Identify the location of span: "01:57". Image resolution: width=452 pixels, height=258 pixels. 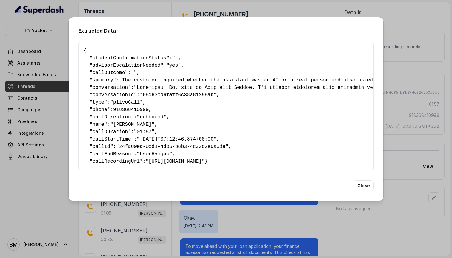
(144, 132).